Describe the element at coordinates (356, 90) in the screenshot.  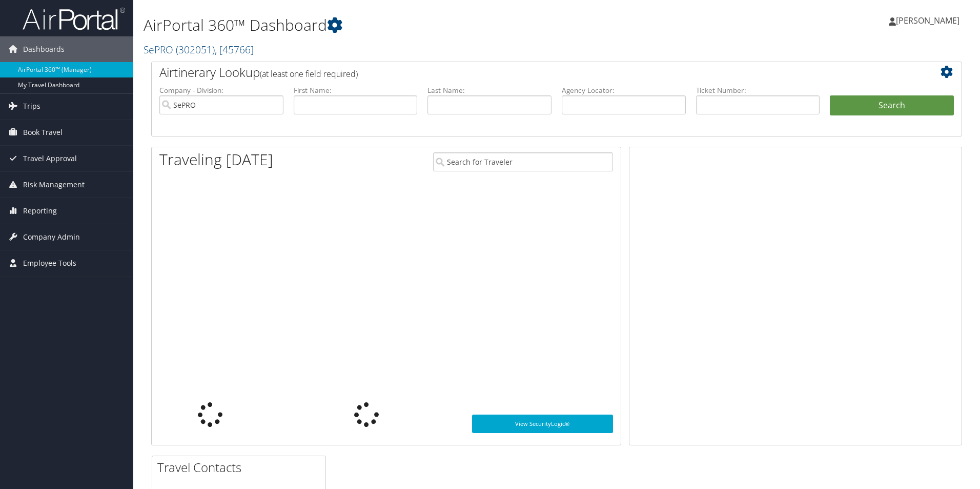
I see `label: First Name:` at that location.